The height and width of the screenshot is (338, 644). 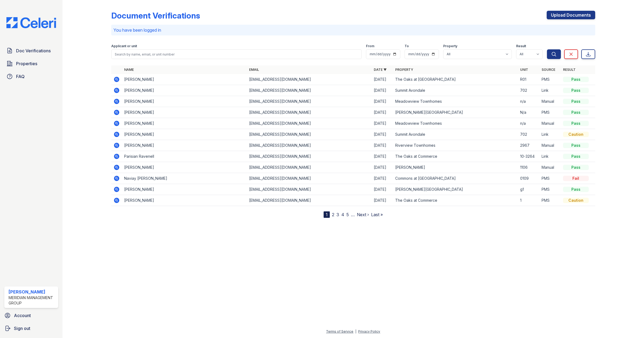 What do you see at coordinates (327, 215) in the screenshot?
I see `div: 1` at bounding box center [327, 215].